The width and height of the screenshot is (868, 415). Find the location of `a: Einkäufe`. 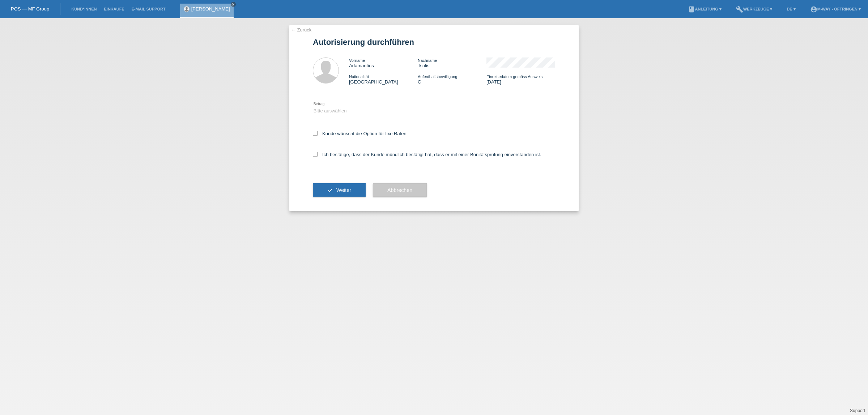

a: Einkäufe is located at coordinates (114, 9).